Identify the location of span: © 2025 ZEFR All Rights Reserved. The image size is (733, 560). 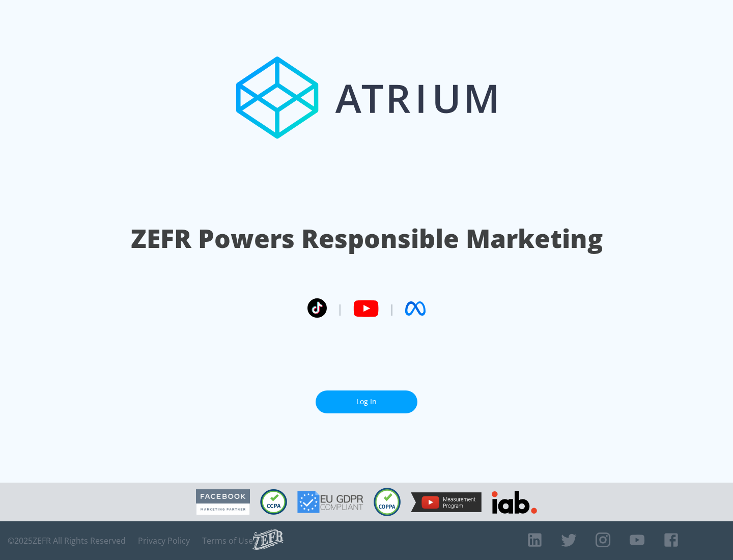
(67, 541).